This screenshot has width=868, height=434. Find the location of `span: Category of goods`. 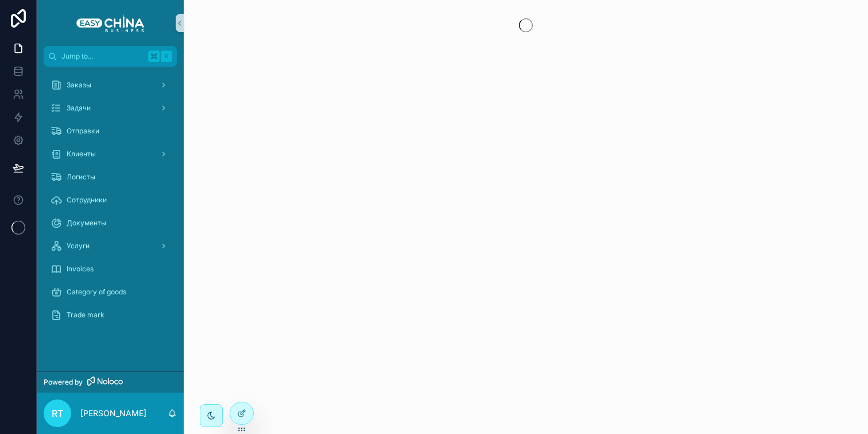

span: Category of goods is located at coordinates (97, 292).